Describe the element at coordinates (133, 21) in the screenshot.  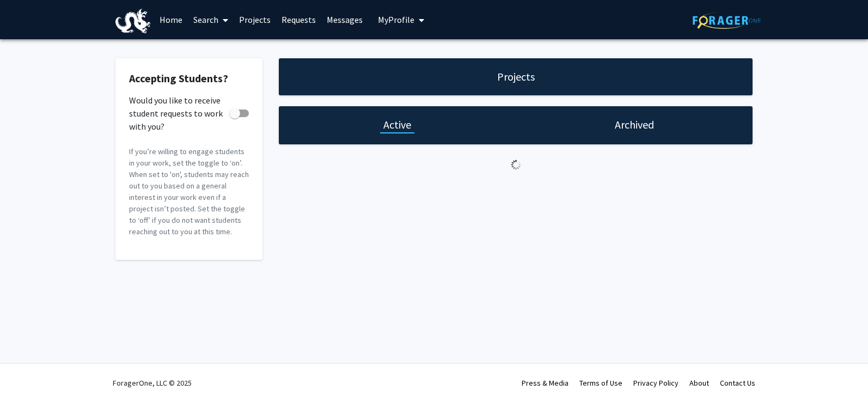
I see `img: Drexel University Logo` at that location.